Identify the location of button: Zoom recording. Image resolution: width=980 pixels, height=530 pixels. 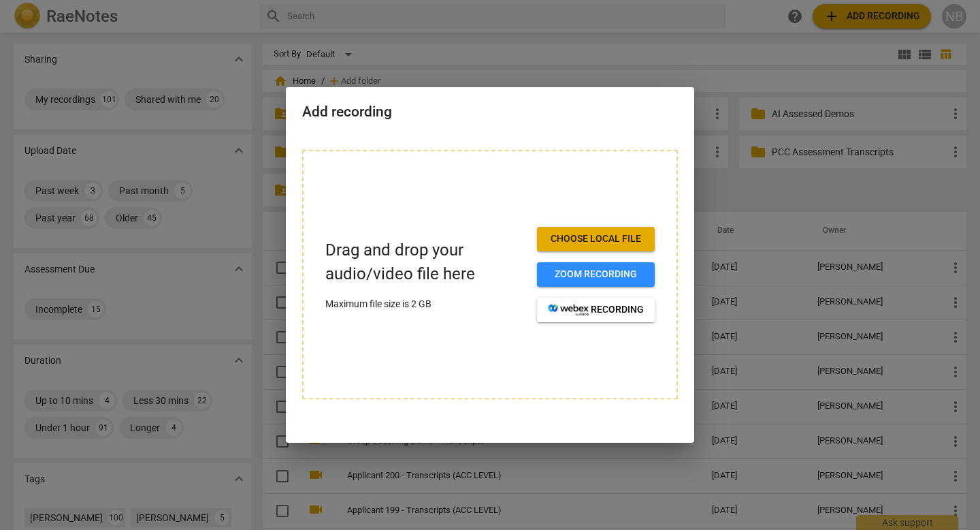
(596, 274).